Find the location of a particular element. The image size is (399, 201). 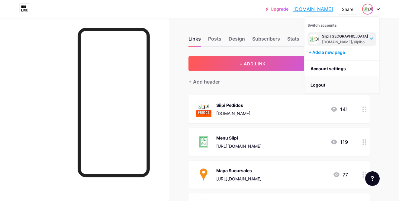

li: Logout is located at coordinates (342, 85).